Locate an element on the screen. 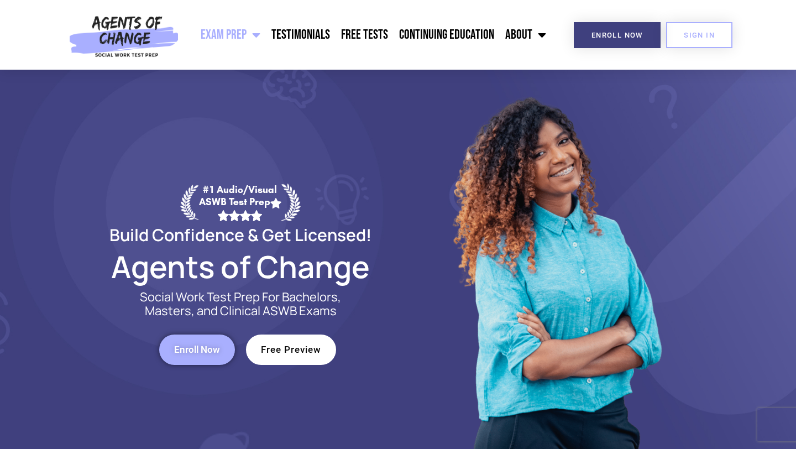 This screenshot has width=796, height=449. a: SIGN IN is located at coordinates (699, 35).